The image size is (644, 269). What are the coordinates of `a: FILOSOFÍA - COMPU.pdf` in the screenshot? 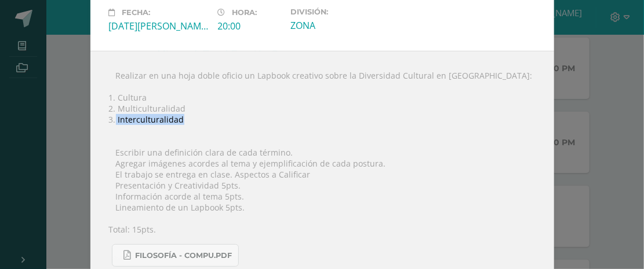 It's located at (175, 256).